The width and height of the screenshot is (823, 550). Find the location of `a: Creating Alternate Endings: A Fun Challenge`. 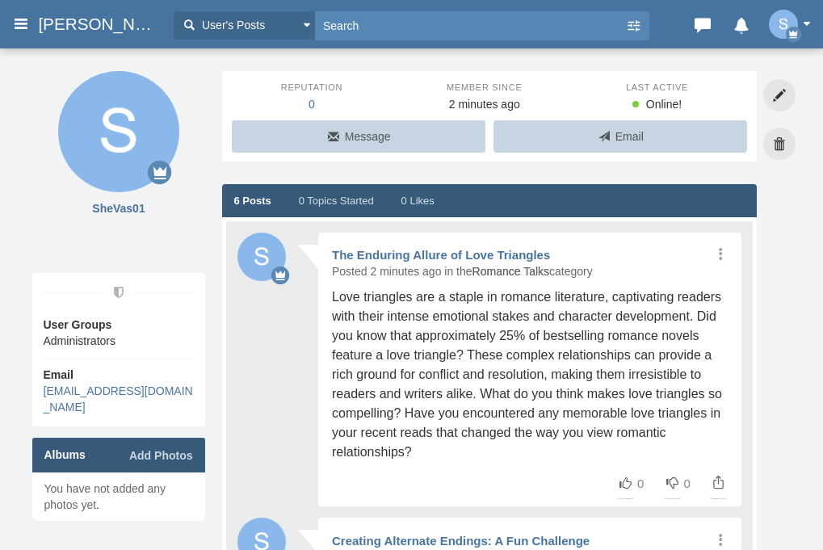

a: Creating Alternate Endings: A Fun Challenge is located at coordinates (460, 540).